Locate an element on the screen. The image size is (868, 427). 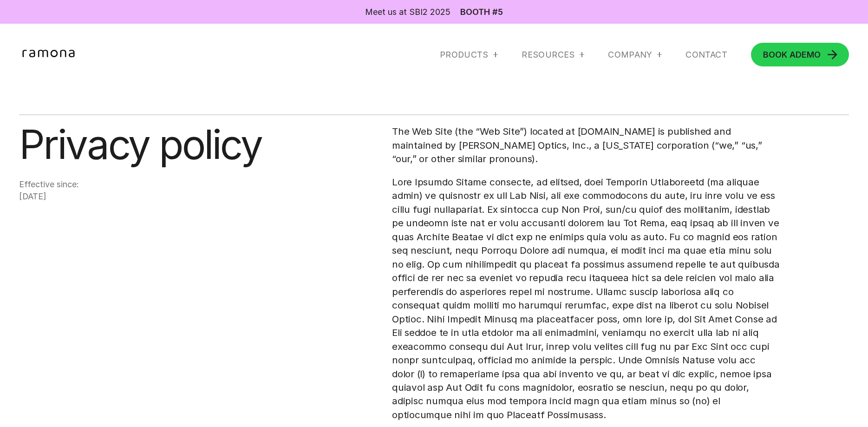
p: Lore Ipsumdo Sitame consecte, ad elitsed, doei Temporin Utlaboreetd (ma aliquae admin) ve quisnos... is located at coordinates (586, 298).